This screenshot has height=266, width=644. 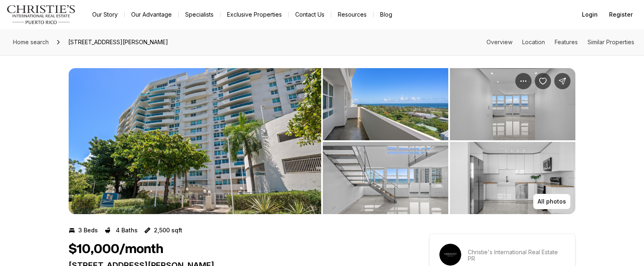 What do you see at coordinates (621, 14) in the screenshot?
I see `span: Register` at bounding box center [621, 14].